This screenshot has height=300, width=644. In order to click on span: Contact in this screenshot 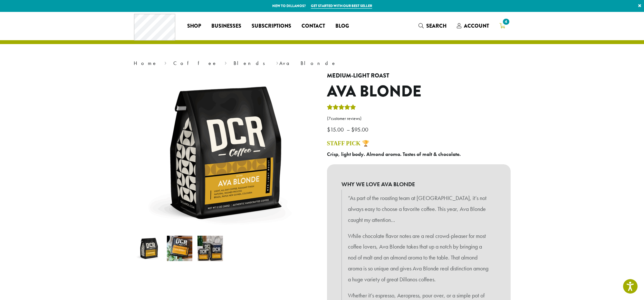, I will do `click(313, 26)`.